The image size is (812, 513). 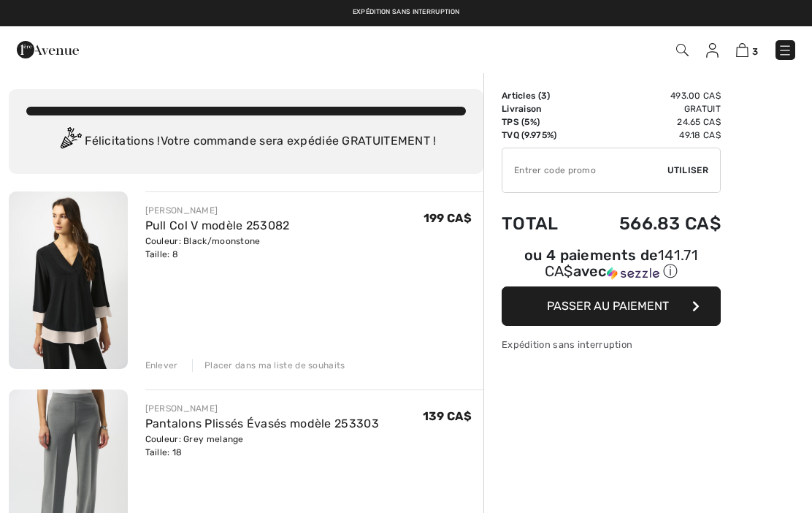 I want to click on img: Mes infos, so click(x=712, y=50).